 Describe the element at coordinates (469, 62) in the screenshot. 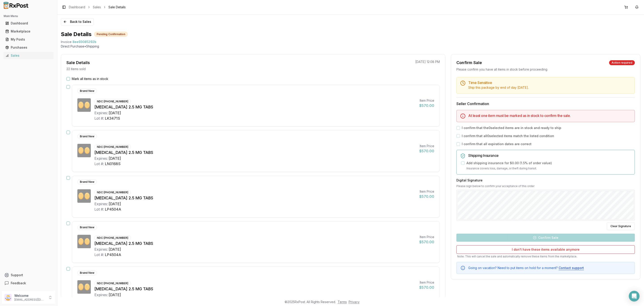

I see `div: Confirm Sale` at that location.